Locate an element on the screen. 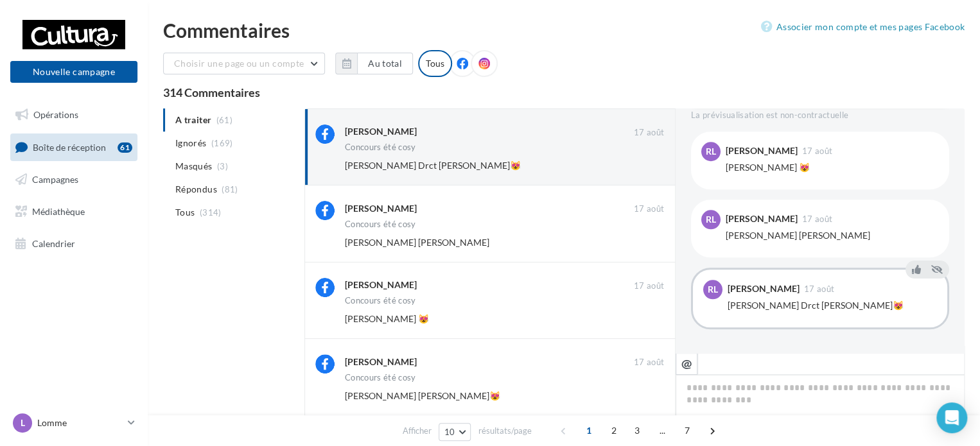 This screenshot has width=980, height=446. a: L Lomme is located at coordinates (74, 423).